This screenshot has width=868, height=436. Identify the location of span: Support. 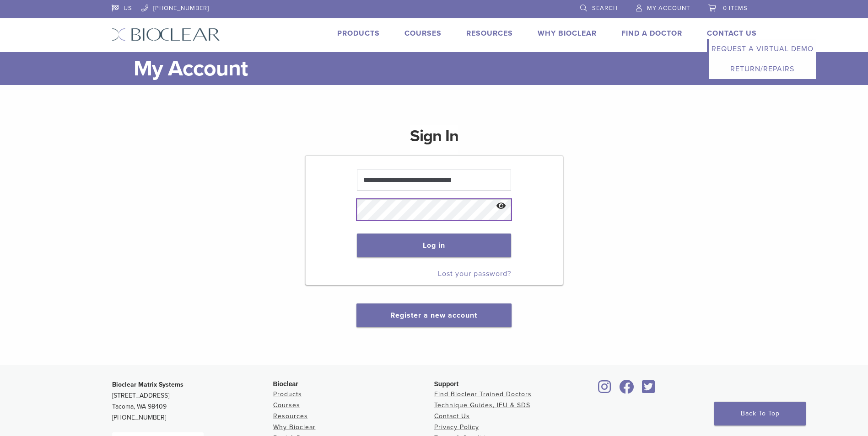
(447, 385).